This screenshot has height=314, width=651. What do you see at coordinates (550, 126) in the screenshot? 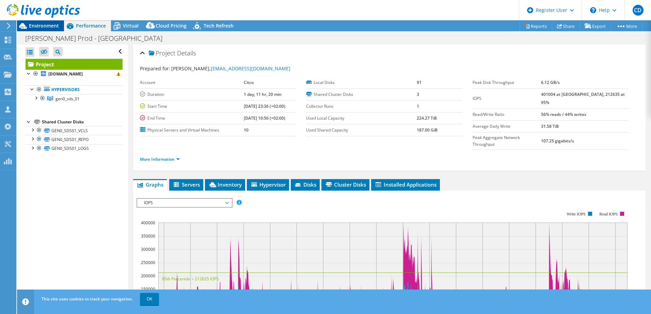
I see `b: 31.58 TiB` at bounding box center [550, 126].